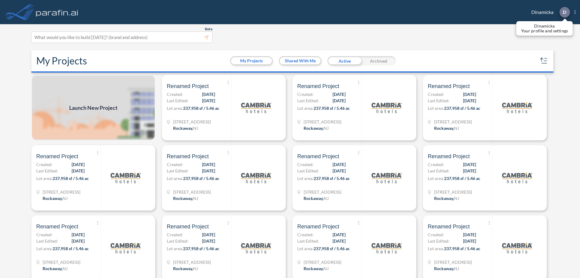  I want to click on button: Shared With Me, so click(300, 61).